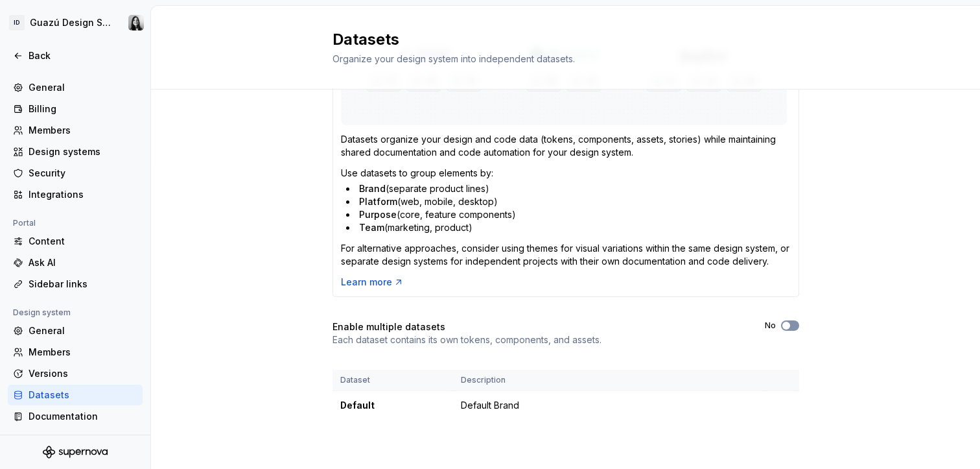  I want to click on a: Back, so click(75, 56).